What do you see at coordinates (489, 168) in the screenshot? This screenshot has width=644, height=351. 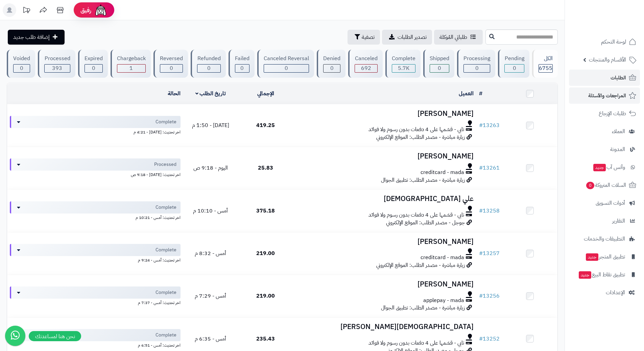 I see `a: #13261` at bounding box center [489, 168].